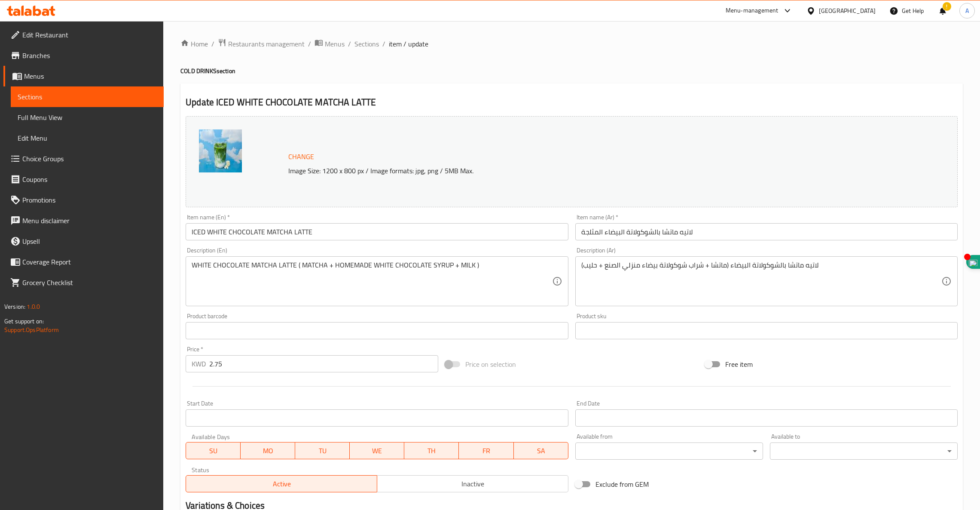 Image resolution: width=980 pixels, height=510 pixels. Describe the element at coordinates (87, 118) in the screenshot. I see `a: Full Menu View` at that location.